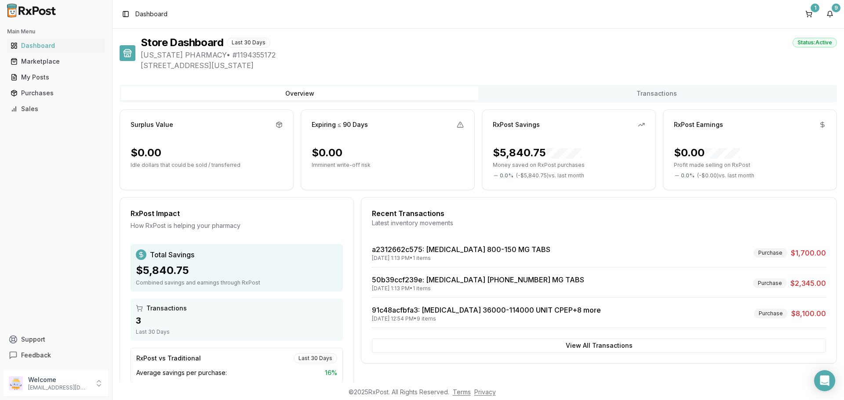  What do you see at coordinates (698, 125) in the screenshot?
I see `div: RxPost Earnings` at bounding box center [698, 125].